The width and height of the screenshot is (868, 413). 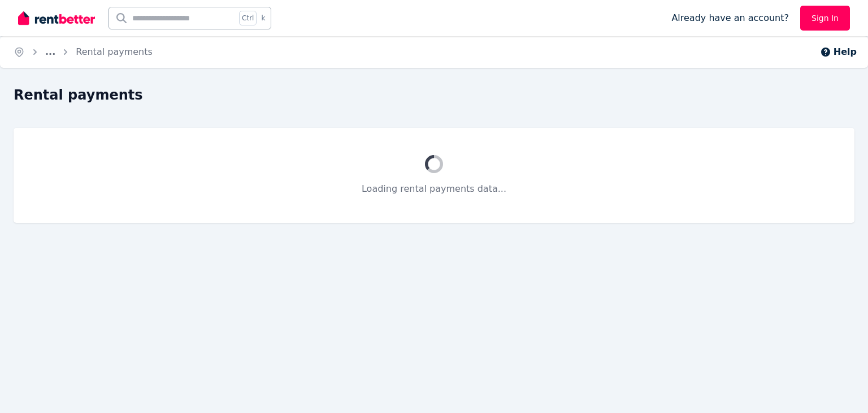 I want to click on span: k, so click(x=263, y=18).